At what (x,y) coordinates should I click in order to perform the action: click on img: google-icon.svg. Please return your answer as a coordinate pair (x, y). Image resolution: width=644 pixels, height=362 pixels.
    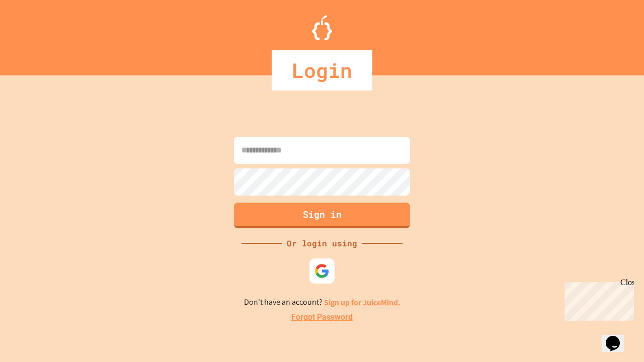
    Looking at the image, I should click on (322, 272).